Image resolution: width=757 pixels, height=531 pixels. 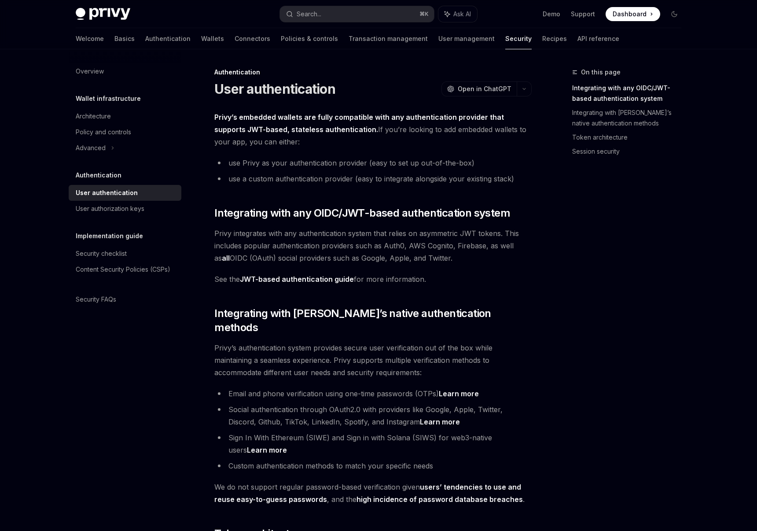 I want to click on span: If you’re looking to add embedded wallets to your app, you can either:, so click(x=373, y=129).